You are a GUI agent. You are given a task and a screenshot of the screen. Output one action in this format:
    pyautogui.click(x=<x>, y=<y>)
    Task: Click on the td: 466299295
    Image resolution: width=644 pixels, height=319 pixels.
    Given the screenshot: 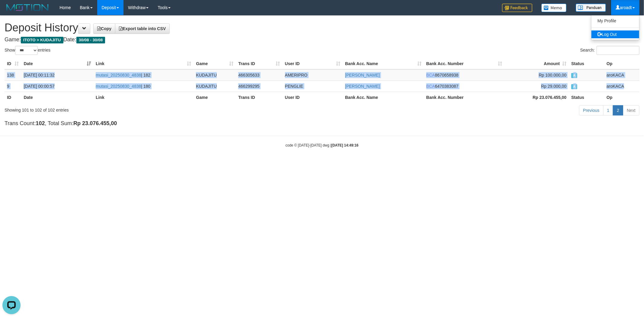 What is the action you would take?
    pyautogui.click(x=259, y=86)
    